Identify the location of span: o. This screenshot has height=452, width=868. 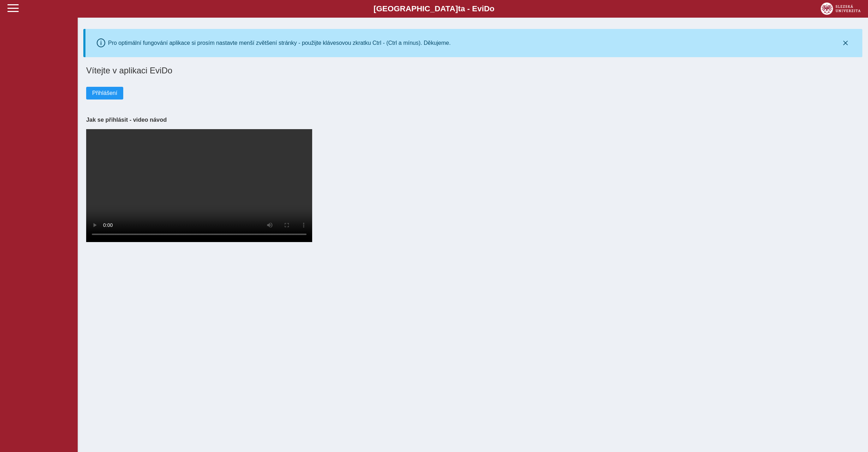
(493, 9).